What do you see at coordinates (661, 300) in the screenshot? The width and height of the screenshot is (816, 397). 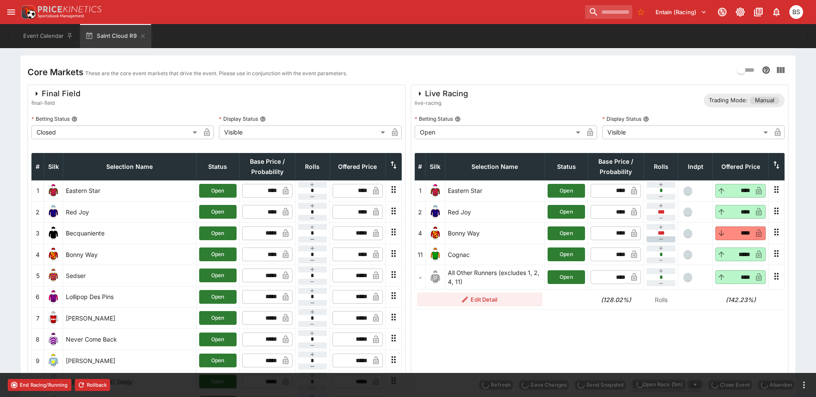 I see `p: Rolls` at bounding box center [661, 300].